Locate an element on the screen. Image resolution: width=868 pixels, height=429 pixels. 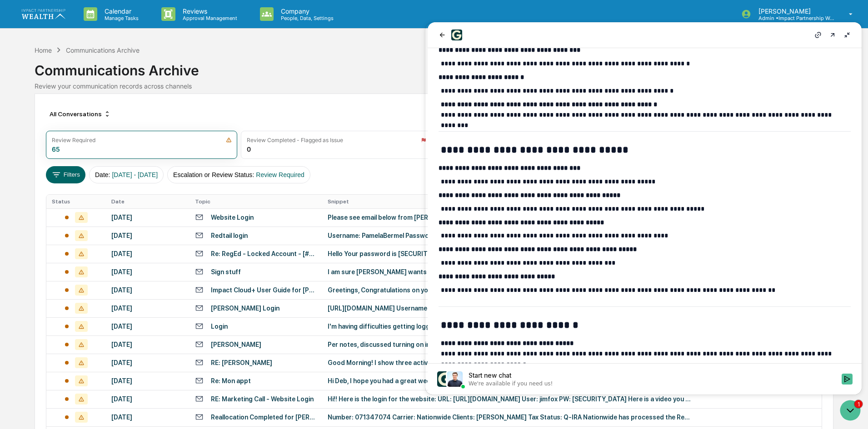
th: Date is located at coordinates (148, 201).